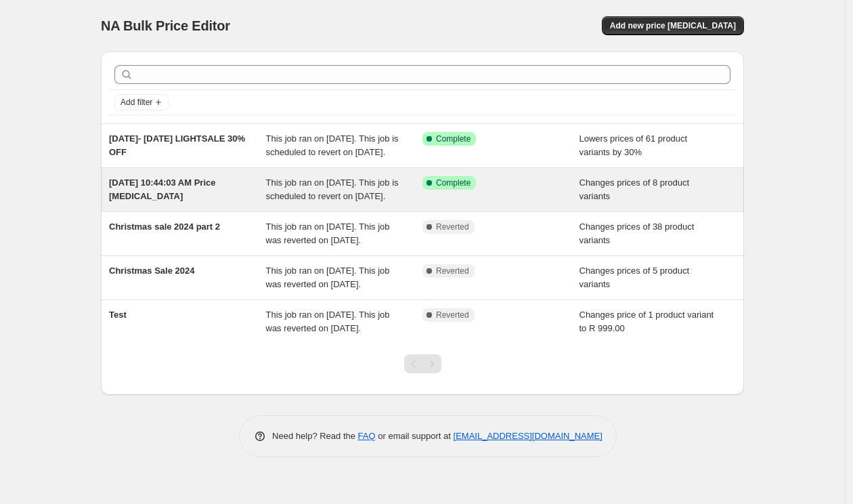 Image resolution: width=853 pixels, height=504 pixels. What do you see at coordinates (165, 26) in the screenshot?
I see `span: NA Bulk Price Editor` at bounding box center [165, 26].